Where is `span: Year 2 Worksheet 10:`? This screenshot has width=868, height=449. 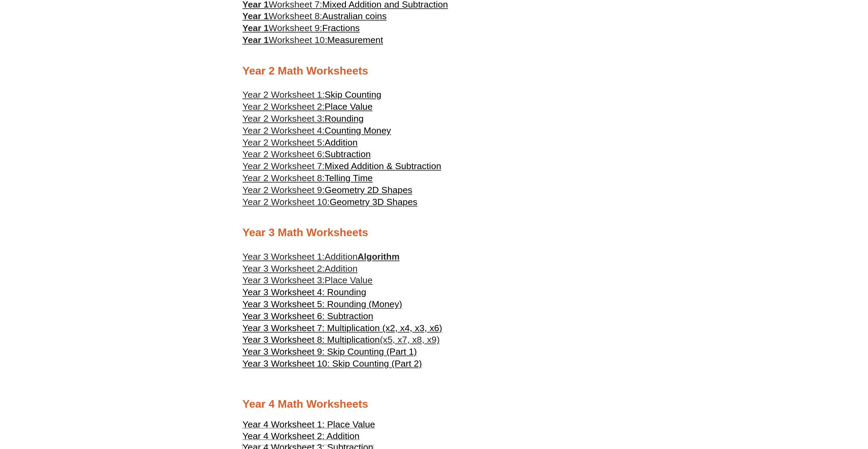
span: Year 2 Worksheet 10: is located at coordinates (286, 202).